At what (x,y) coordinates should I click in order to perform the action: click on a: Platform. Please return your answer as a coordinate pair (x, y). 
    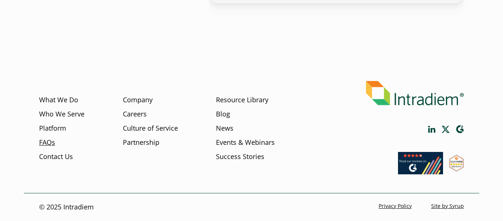
    Looking at the image, I should click on (53, 128).